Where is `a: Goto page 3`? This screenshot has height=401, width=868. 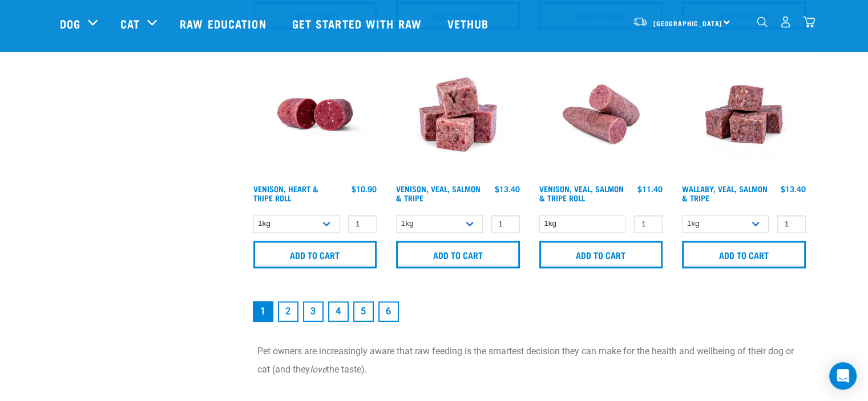
a: Goto page 3 is located at coordinates (313, 312).